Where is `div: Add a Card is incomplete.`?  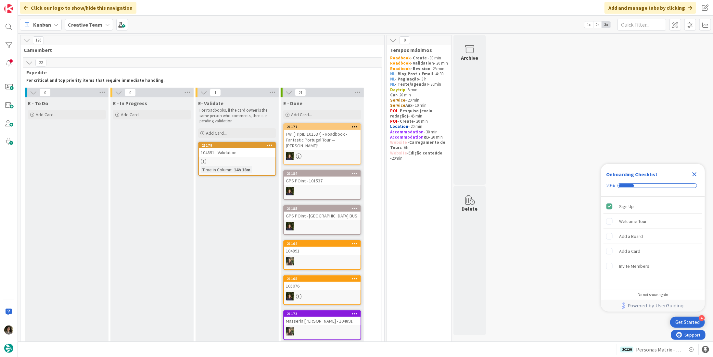
div: Add a Card is incomplete. is located at coordinates (653, 251).